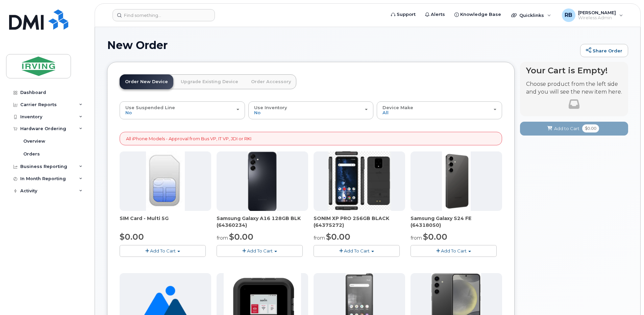 This screenshot has height=315, width=644. What do you see at coordinates (456, 181) in the screenshot?
I see `img: s24_fe.png` at bounding box center [456, 181].